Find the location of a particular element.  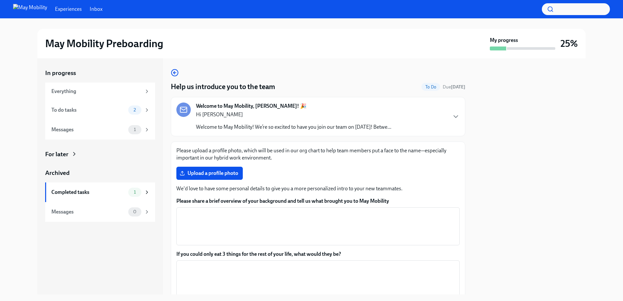

a: Experiences is located at coordinates (68, 9).